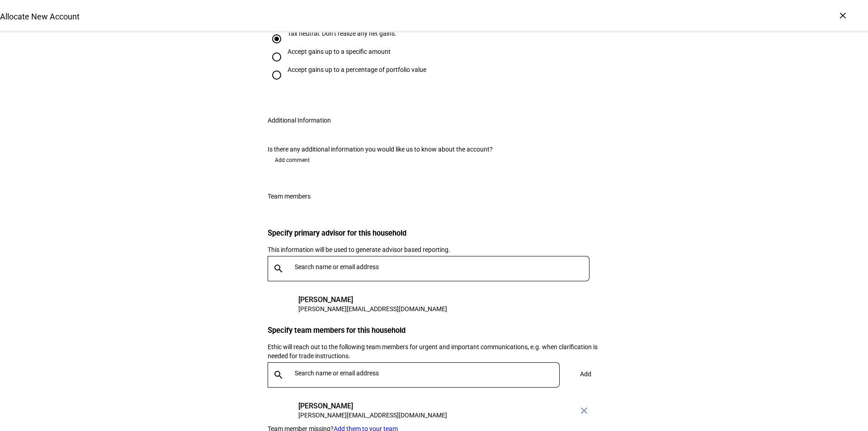  I want to click on div: Tax neutral. Don’t realize any net gains., so click(342, 34).